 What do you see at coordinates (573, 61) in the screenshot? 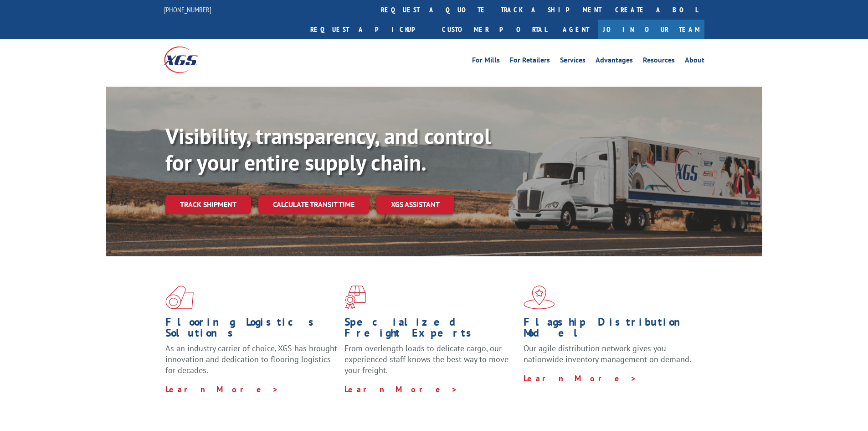
I see `a: Services` at bounding box center [573, 61].